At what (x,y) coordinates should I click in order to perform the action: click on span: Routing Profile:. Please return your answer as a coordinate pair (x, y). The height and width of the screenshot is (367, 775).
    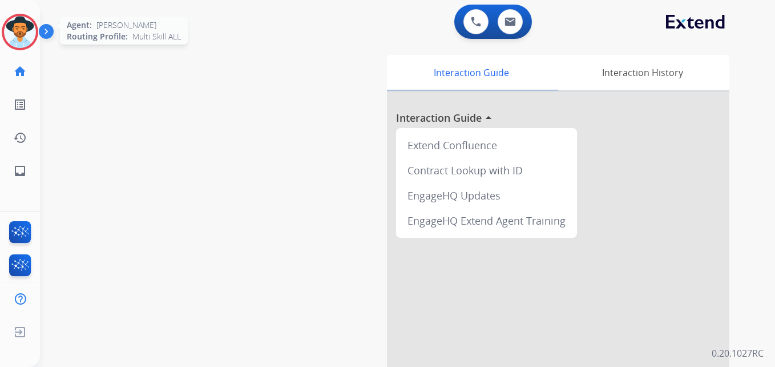
    Looking at the image, I should click on (97, 37).